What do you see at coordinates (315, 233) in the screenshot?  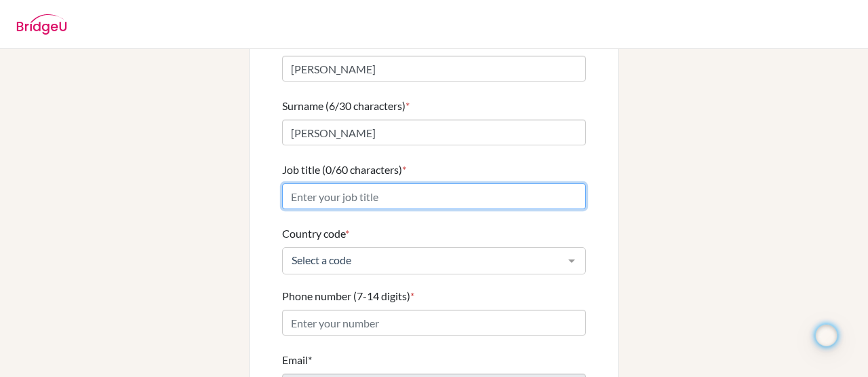 I see `label: Country code` at bounding box center [315, 233].